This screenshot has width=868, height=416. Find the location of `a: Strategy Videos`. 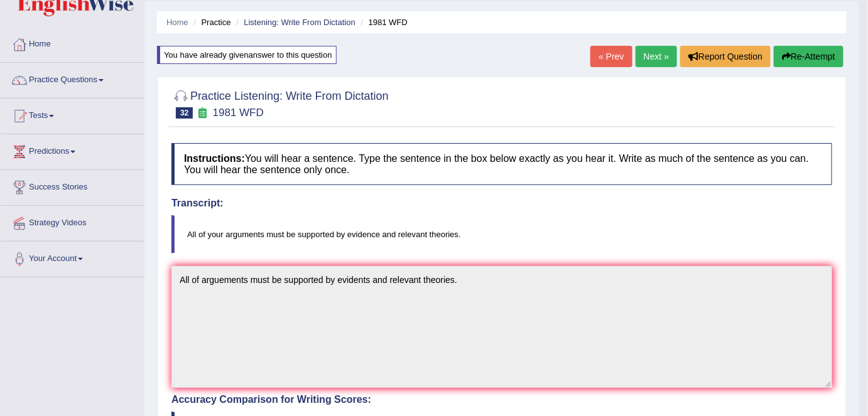

a: Strategy Videos is located at coordinates (72, 222).